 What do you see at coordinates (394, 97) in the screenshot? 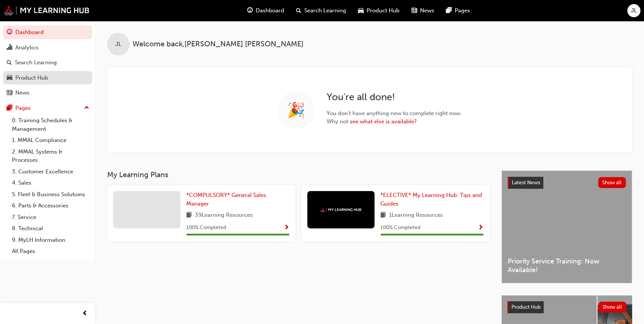
I see `h2: You're all done!` at bounding box center [394, 97].